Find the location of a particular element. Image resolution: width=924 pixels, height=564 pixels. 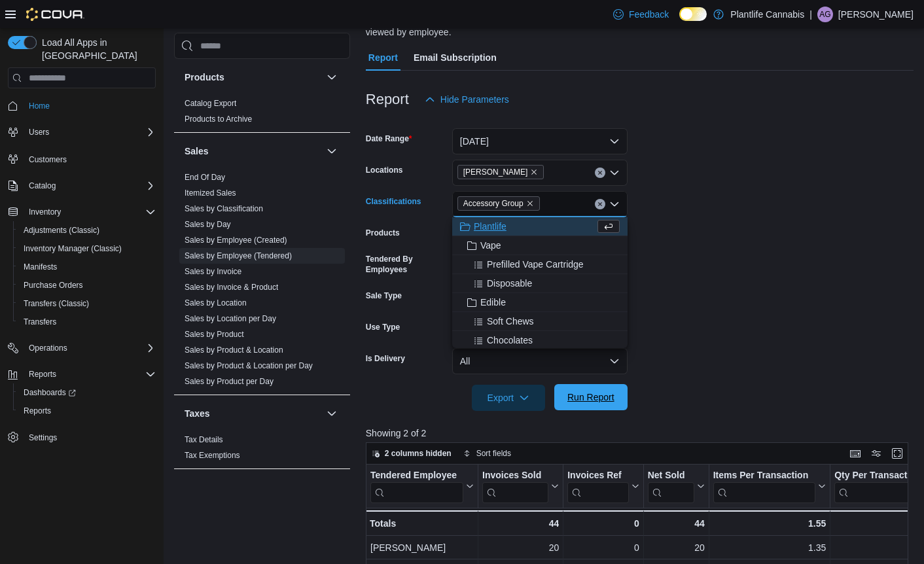

div: Sales is located at coordinates (262, 282).